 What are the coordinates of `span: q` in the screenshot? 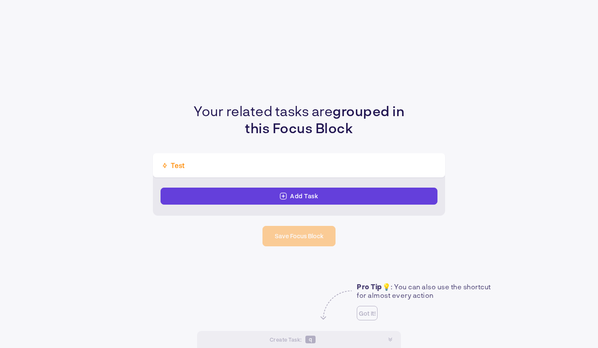 It's located at (311, 339).